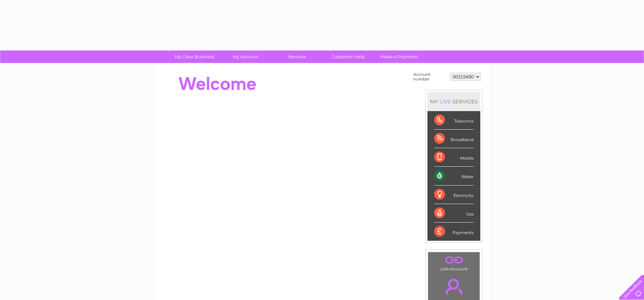  What do you see at coordinates (454, 213) in the screenshot?
I see `div: Gas` at bounding box center [454, 213].